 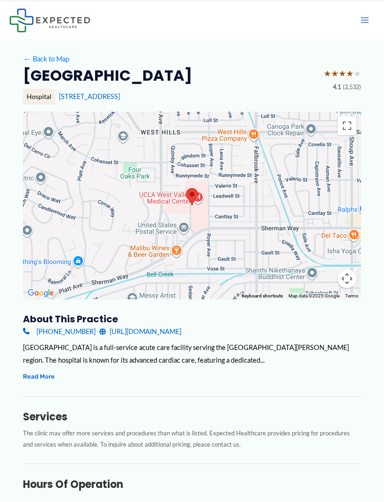 What do you see at coordinates (192, 319) in the screenshot?
I see `h3: About this practice` at bounding box center [192, 319].